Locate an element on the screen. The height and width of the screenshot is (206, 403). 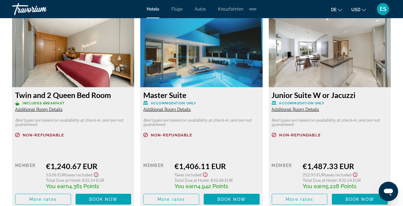
span: 5,228 Points is located at coordinates (341, 186).